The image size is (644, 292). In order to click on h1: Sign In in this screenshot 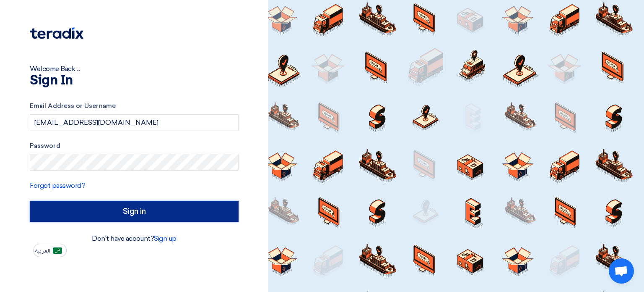, I will do `click(134, 80)`.